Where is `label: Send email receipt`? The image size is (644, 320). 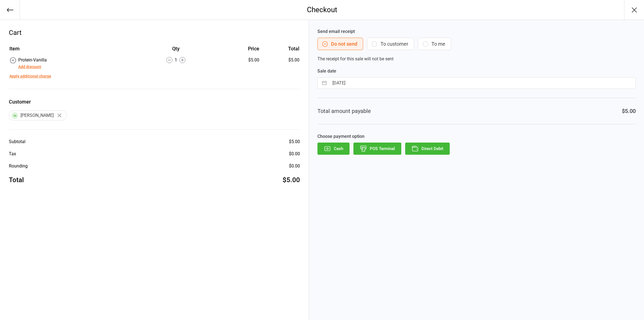
label: Send email receipt is located at coordinates (477, 31).